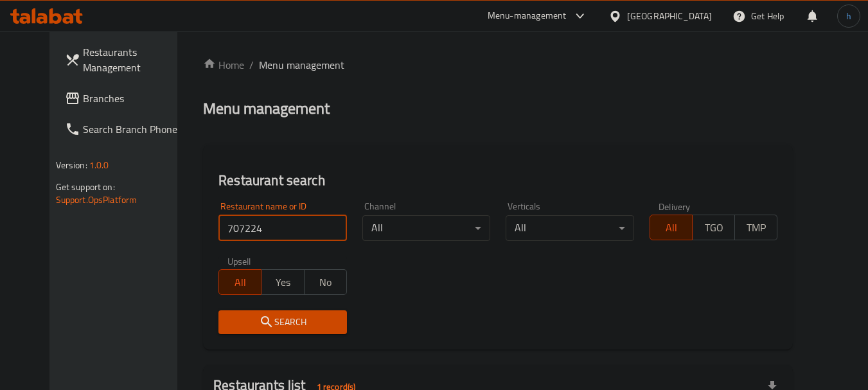 This screenshot has width=868, height=390. Describe the element at coordinates (99, 165) in the screenshot. I see `span: 1.0.0` at that location.